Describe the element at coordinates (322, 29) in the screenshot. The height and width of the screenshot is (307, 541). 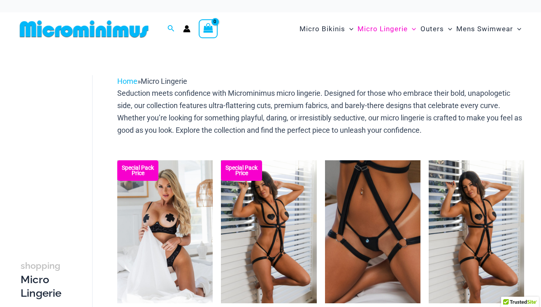
I see `span: Micro Bikinis` at that location.